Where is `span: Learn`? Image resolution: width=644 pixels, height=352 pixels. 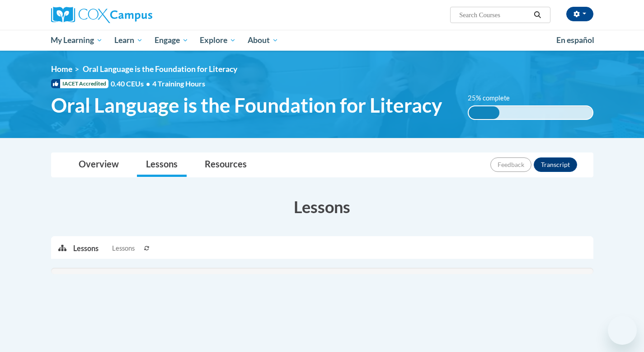 span: Learn is located at coordinates (128, 40).